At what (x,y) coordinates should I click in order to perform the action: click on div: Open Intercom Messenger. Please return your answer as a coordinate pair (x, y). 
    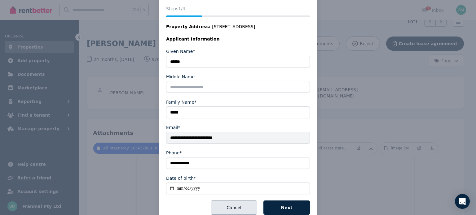
    Looking at the image, I should click on (462, 202).